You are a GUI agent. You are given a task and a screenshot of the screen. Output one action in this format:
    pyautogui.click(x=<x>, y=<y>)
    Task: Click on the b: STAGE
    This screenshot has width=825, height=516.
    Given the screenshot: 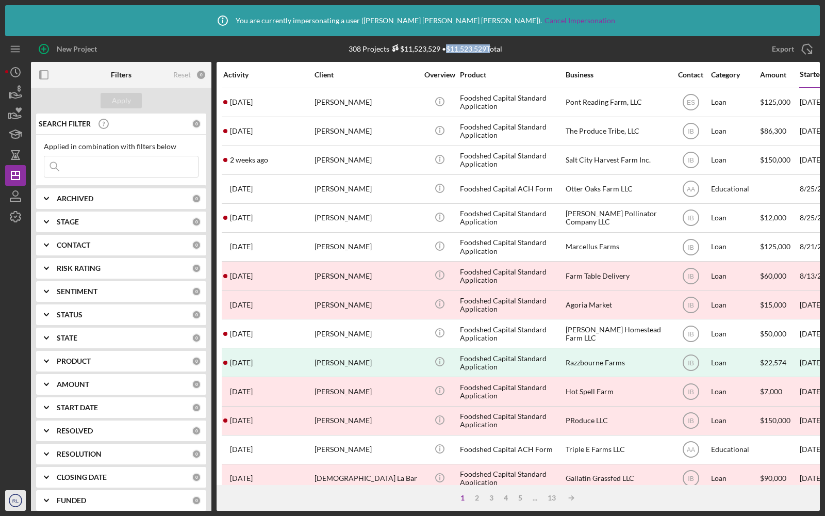 What is the action you would take?
    pyautogui.click(x=68, y=222)
    